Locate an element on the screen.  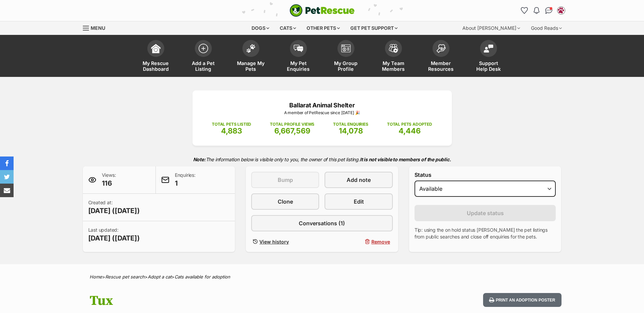
span: My Group Profile is located at coordinates (346, 66).